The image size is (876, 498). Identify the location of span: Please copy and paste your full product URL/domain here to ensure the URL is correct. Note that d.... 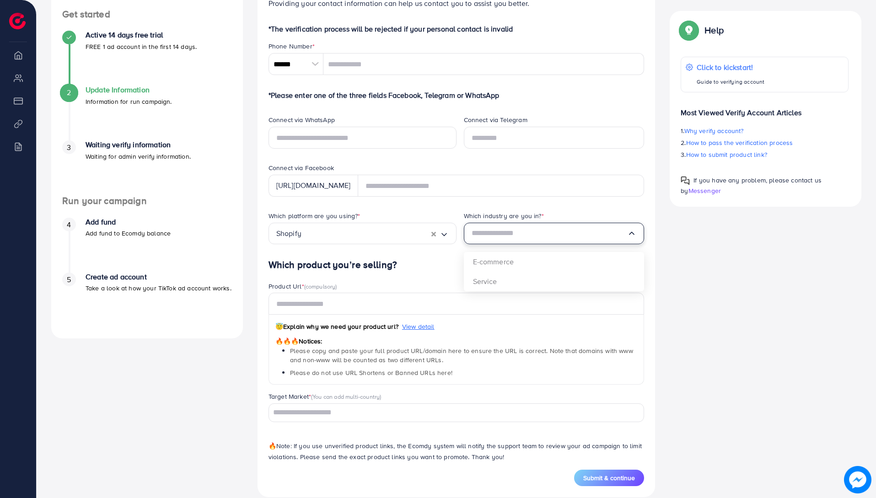
(462, 356).